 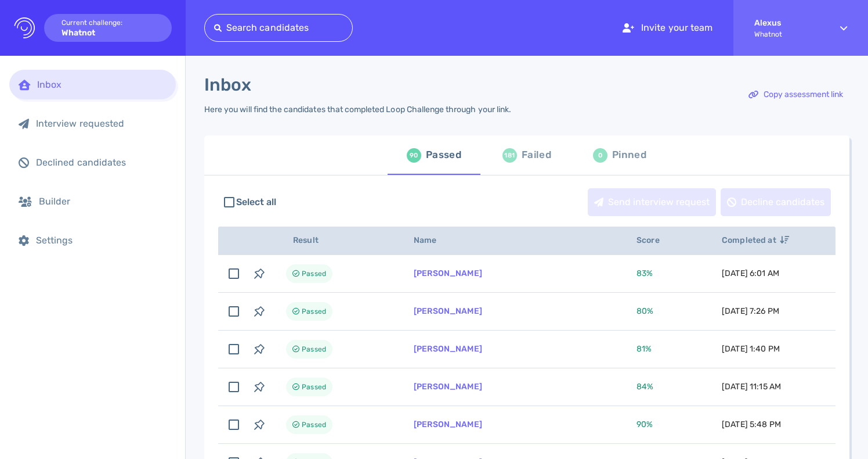 What do you see at coordinates (796, 95) in the screenshot?
I see `button: Copy assessment link` at bounding box center [796, 95].